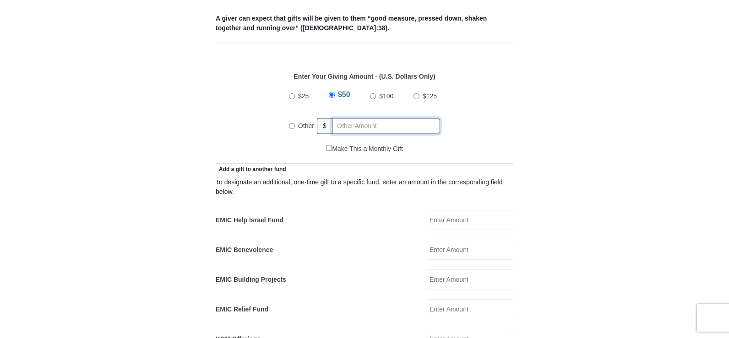 This screenshot has width=729, height=338. I want to click on b: A giver can expect that gifts will be given to them “good measure, pressed down, shaken together ..., so click(351, 23).